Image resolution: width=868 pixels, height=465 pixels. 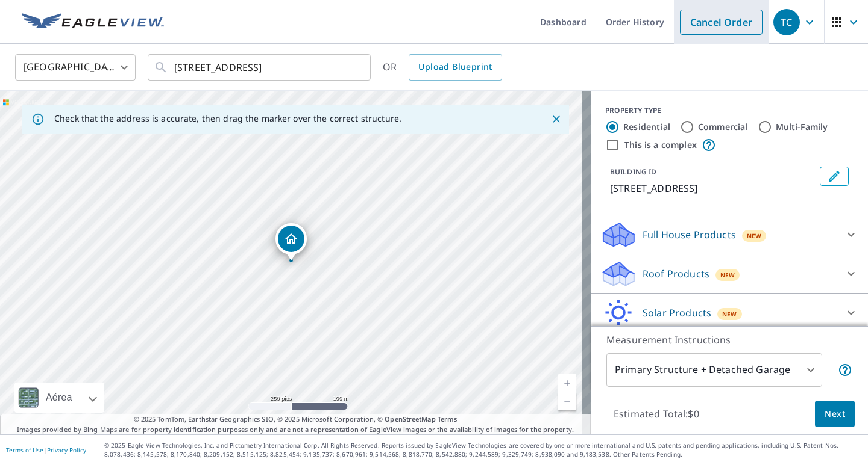 I want to click on p: Roof Products, so click(x=675, y=274).